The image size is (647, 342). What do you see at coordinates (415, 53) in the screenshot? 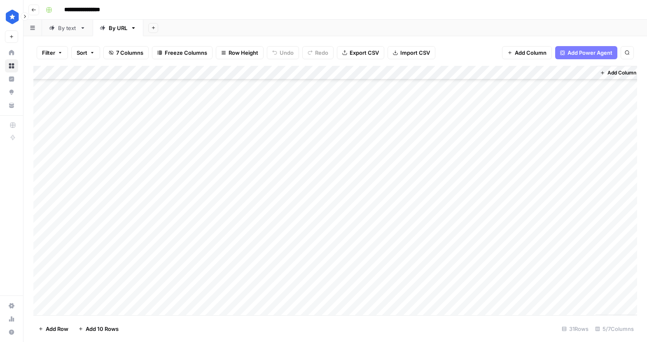
I see `span: Import CSV` at bounding box center [415, 53].